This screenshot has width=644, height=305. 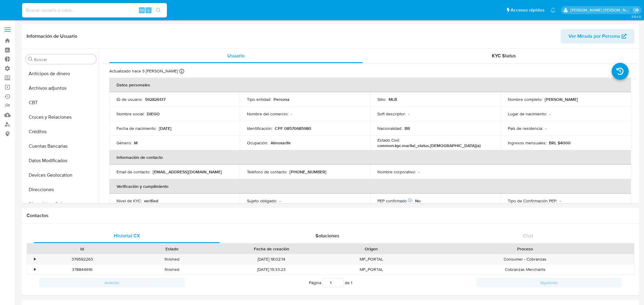 What do you see at coordinates (396, 172) in the screenshot?
I see `p: Nombre corporativo :` at bounding box center [396, 172].